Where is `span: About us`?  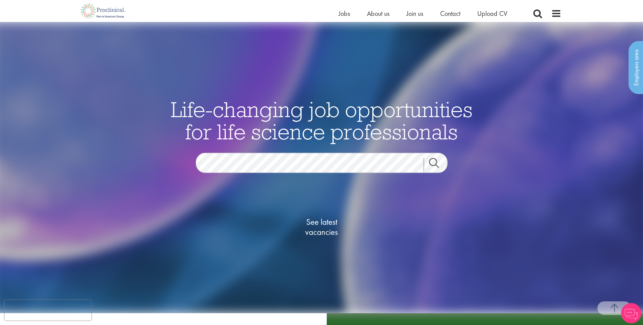
span: About us is located at coordinates (378, 13).